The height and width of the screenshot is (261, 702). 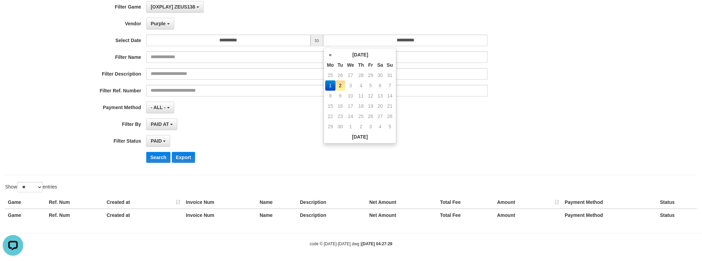 What do you see at coordinates (390, 85) in the screenshot?
I see `td: 7` at bounding box center [390, 85].